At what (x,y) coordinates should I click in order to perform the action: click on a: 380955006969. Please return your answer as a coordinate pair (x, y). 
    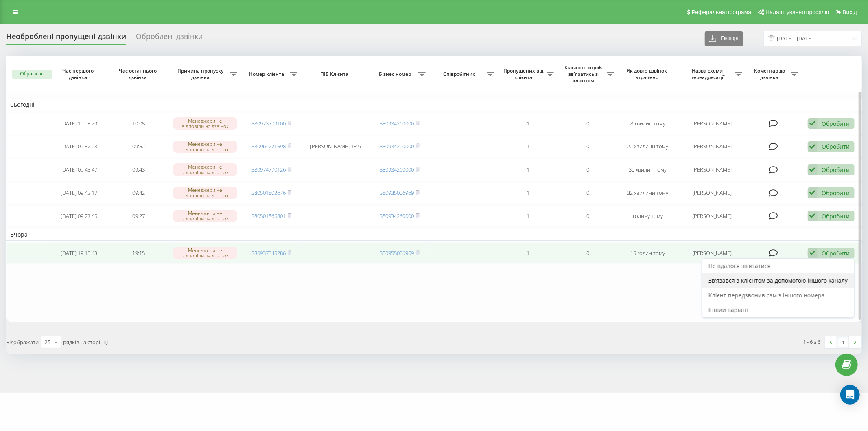
    Looking at the image, I should click on (397, 253).